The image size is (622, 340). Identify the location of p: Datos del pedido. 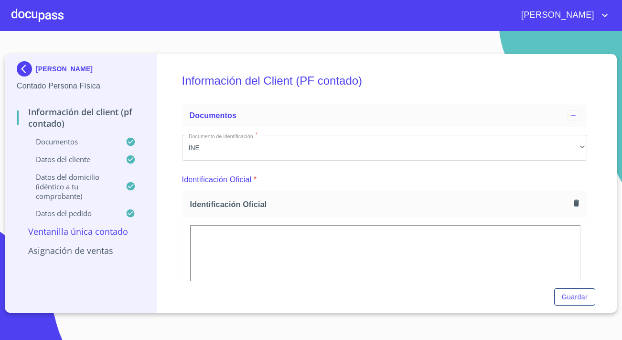
(71, 213).